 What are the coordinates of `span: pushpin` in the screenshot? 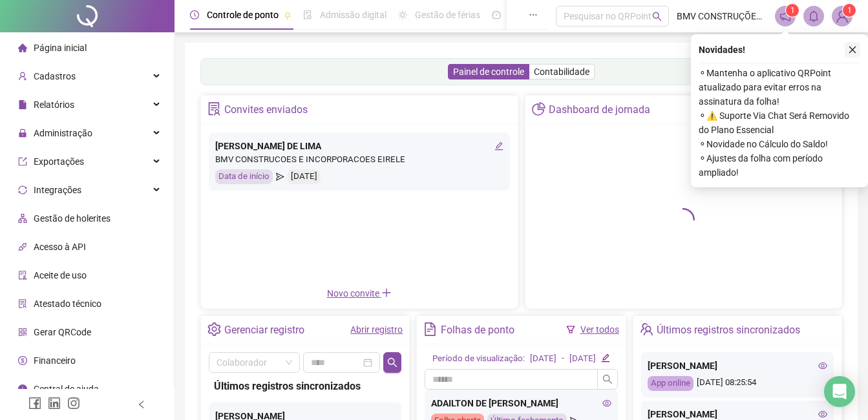 It's located at (288, 15).